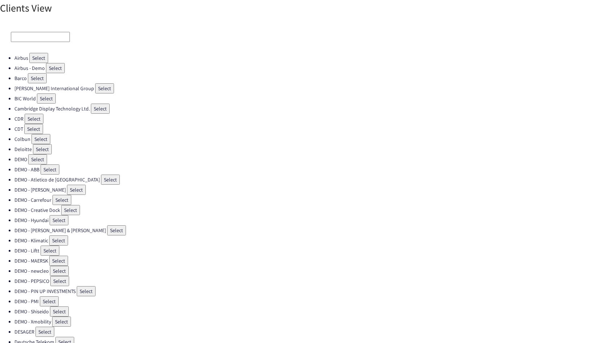 The image size is (616, 343). What do you see at coordinates (315, 220) in the screenshot?
I see `li: DEMO - Hyundai` at bounding box center [315, 220].